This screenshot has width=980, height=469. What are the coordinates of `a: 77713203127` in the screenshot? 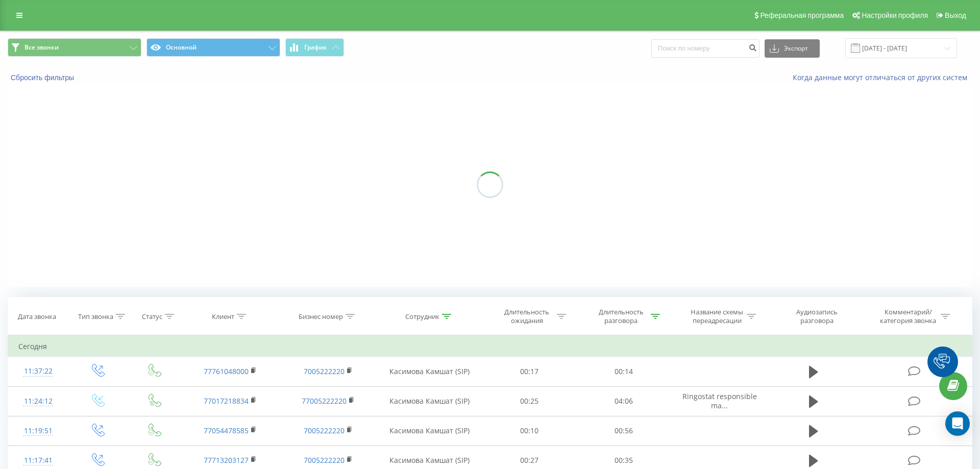 It's located at (226, 460).